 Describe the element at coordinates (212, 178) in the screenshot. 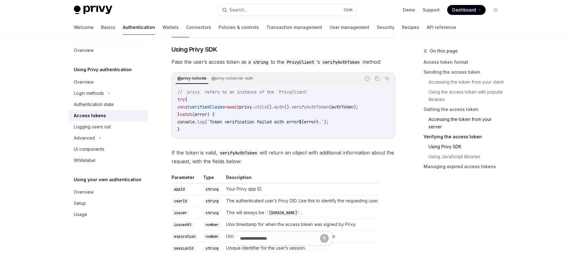

I see `th: Type` at that location.